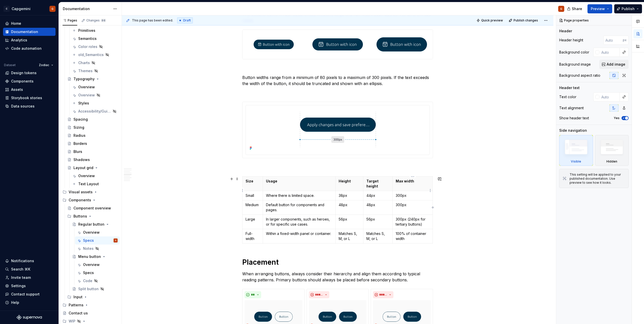 The width and height of the screenshot is (644, 324). What do you see at coordinates (377, 205) in the screenshot?
I see `p: 48px` at bounding box center [377, 205].